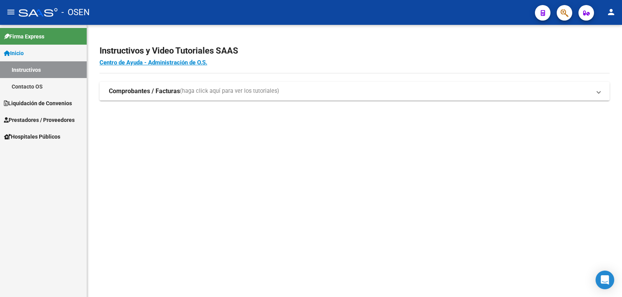 The width and height of the screenshot is (622, 297). Describe the element at coordinates (11, 12) in the screenshot. I see `mat-icon: menu` at that location.